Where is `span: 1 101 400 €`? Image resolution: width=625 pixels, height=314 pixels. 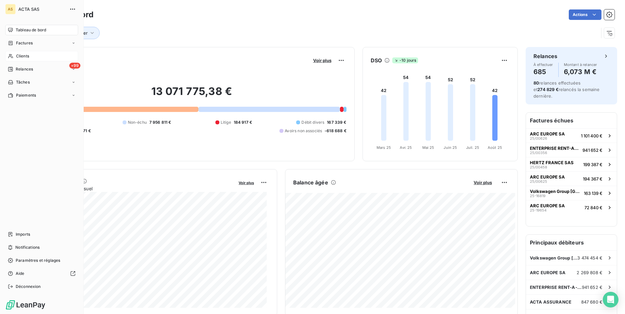 span: 1 101 400 € is located at coordinates (591, 136).